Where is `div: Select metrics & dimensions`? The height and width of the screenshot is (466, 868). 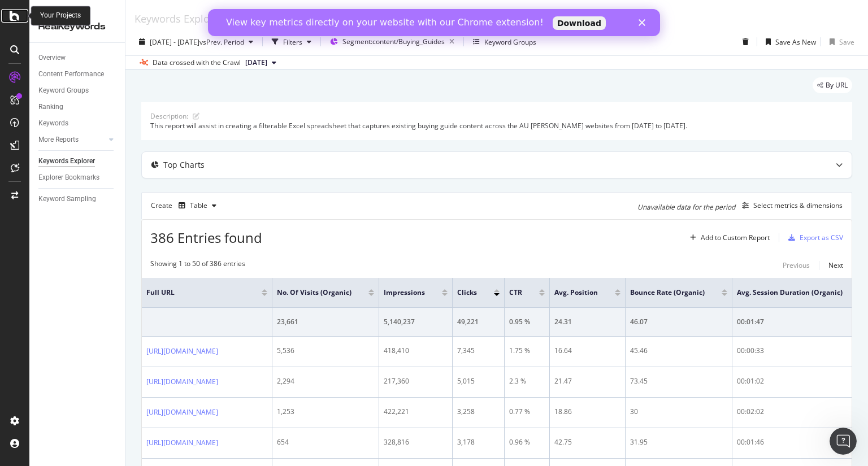 div: Select metrics & dimensions is located at coordinates (798, 205).